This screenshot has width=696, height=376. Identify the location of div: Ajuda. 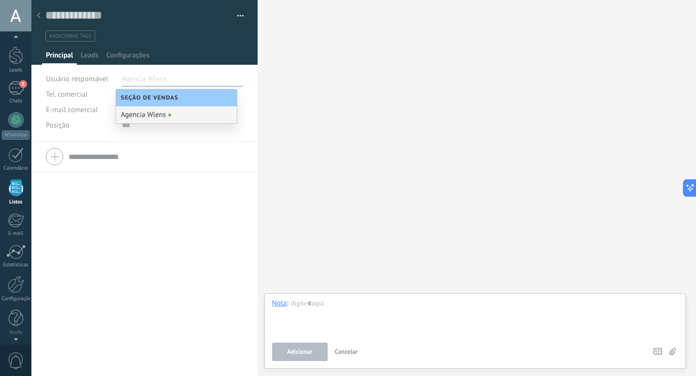
(16, 333).